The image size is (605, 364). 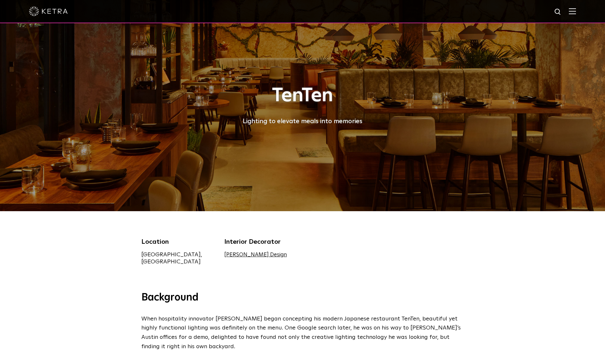 I want to click on div: Interior Decorator, so click(x=261, y=242).